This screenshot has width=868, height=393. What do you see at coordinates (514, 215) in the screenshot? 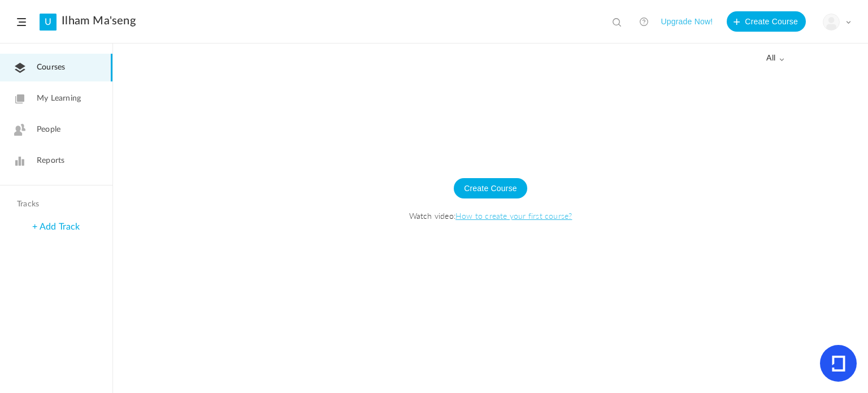
I see `a: How to create your first course?` at bounding box center [514, 215].